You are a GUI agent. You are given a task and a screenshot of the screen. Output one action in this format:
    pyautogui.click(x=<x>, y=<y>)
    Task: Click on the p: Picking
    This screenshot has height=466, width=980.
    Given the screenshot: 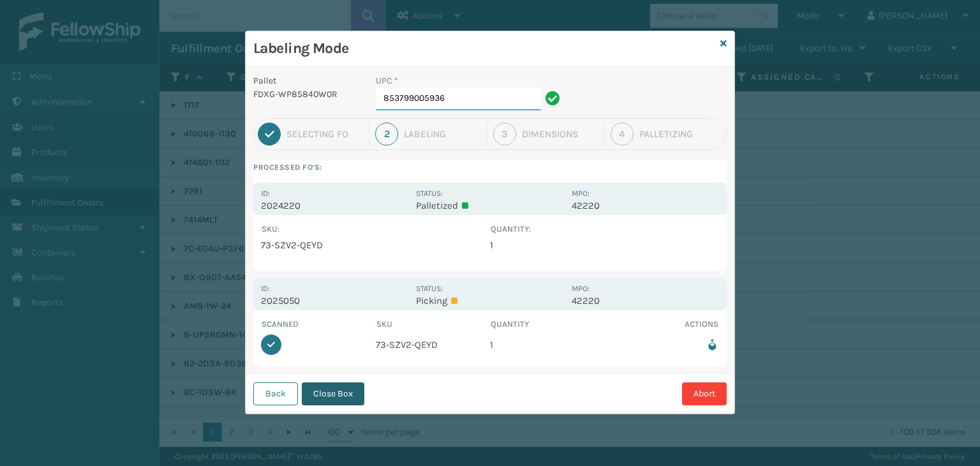 What is the action you would take?
    pyautogui.click(x=489, y=300)
    